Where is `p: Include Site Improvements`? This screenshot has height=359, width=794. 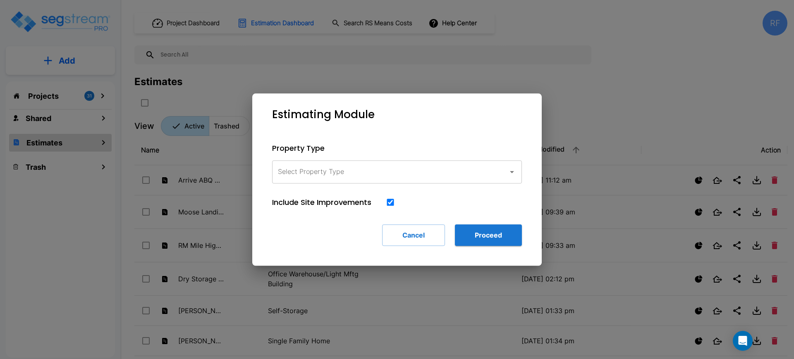 p: Include Site Improvements is located at coordinates (322, 202).